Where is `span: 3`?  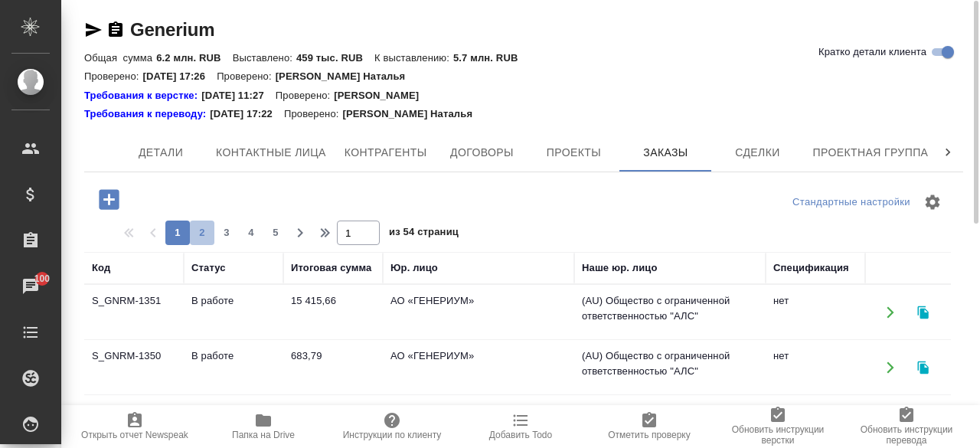
span: 3 is located at coordinates (227, 233).